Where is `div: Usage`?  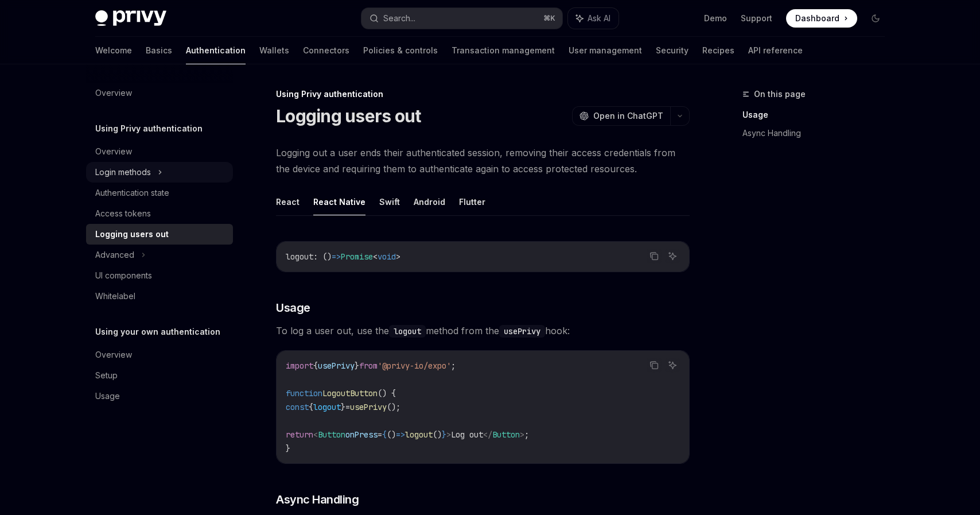 div: Usage is located at coordinates (107, 396).